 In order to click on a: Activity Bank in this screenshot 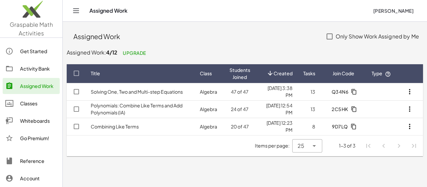, I will do `click(31, 68)`.